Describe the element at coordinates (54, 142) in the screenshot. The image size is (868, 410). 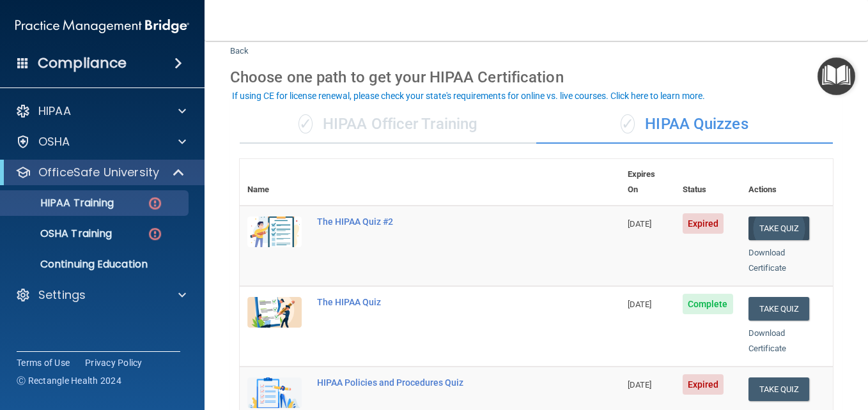
I see `p: OSHA` at that location.